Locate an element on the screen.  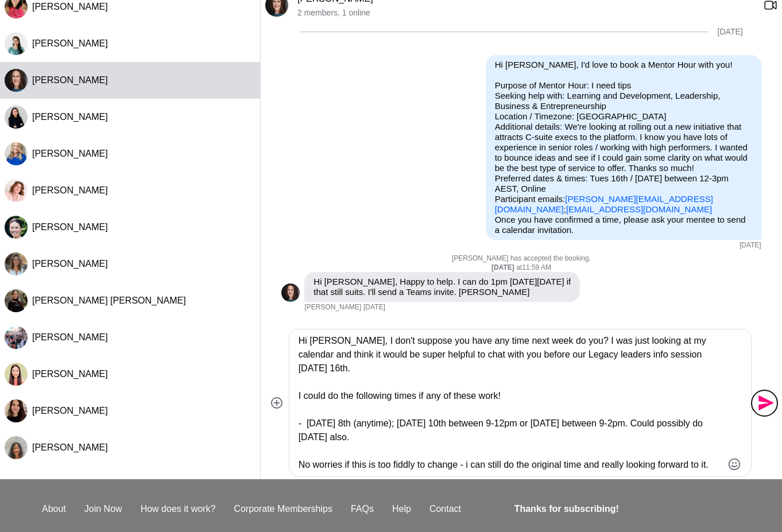
h4: Thanks for subscribing! is located at coordinates (624, 509).